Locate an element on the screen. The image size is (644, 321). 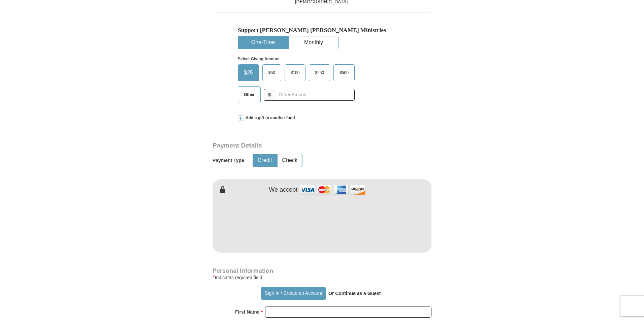
span: $25 is located at coordinates (248, 73).